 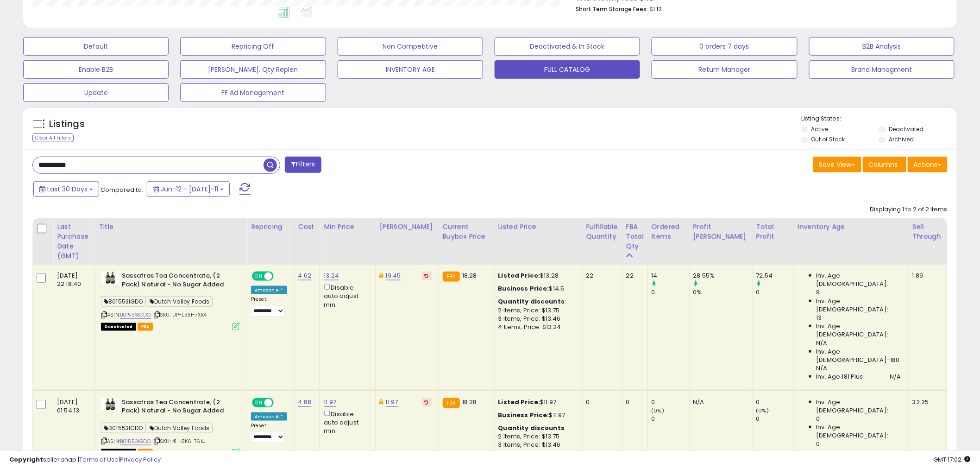 What do you see at coordinates (394, 275) in the screenshot?
I see `a: 19.45` at bounding box center [394, 275].